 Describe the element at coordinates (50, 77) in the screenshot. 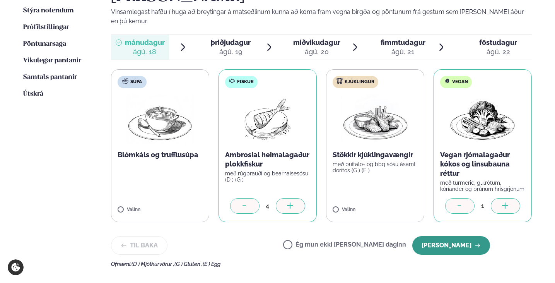

I see `span: Samtals pantanir` at that location.